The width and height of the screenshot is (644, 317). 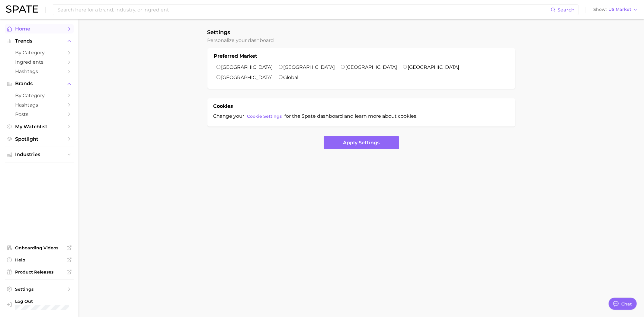 What do you see at coordinates (39, 272) in the screenshot?
I see `a: Product Releases` at bounding box center [39, 272].